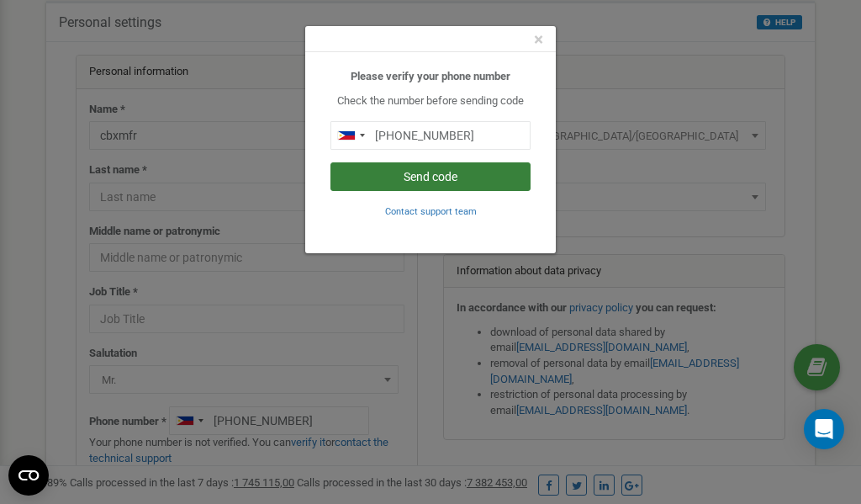  I want to click on input: 0905 123 4567, so click(430, 136).